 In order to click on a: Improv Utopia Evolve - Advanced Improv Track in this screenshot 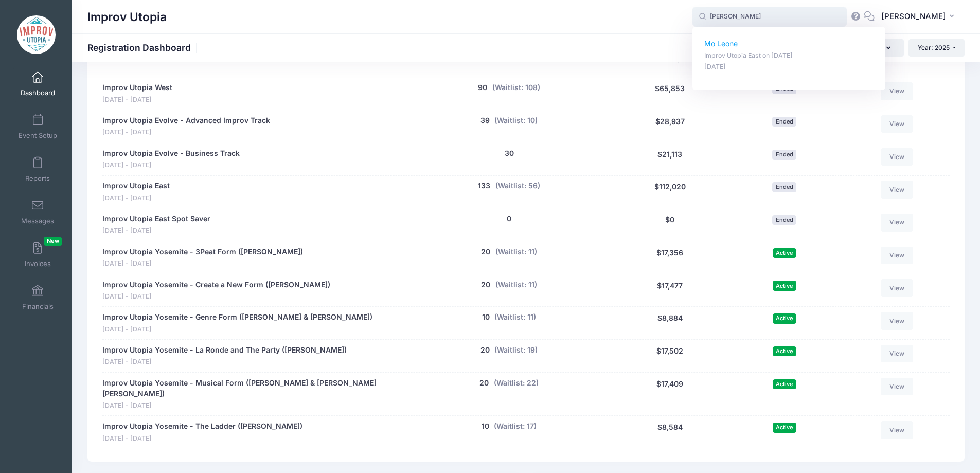, I will do `click(186, 120)`.